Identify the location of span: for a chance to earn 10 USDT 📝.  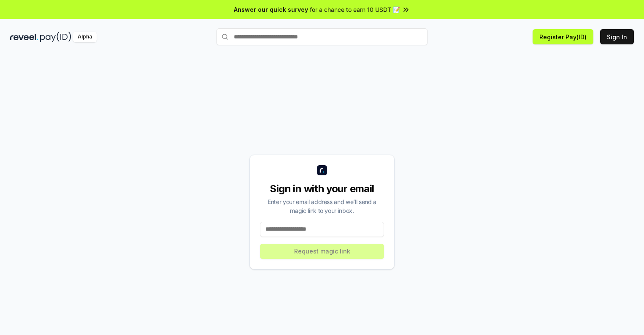
(355, 9).